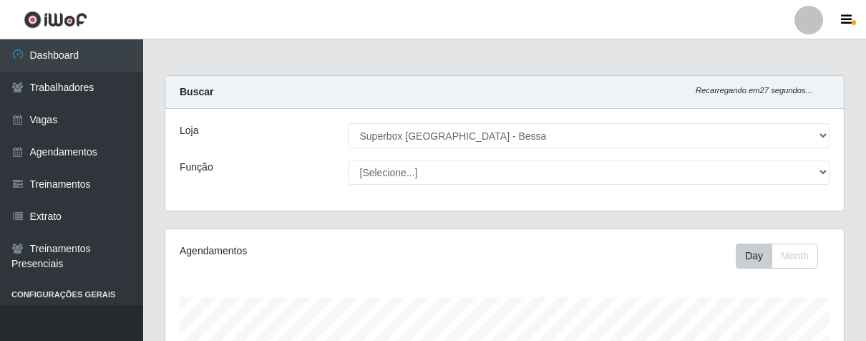 This screenshot has width=866, height=341. Describe the element at coordinates (794, 255) in the screenshot. I see `button: Month` at that location.